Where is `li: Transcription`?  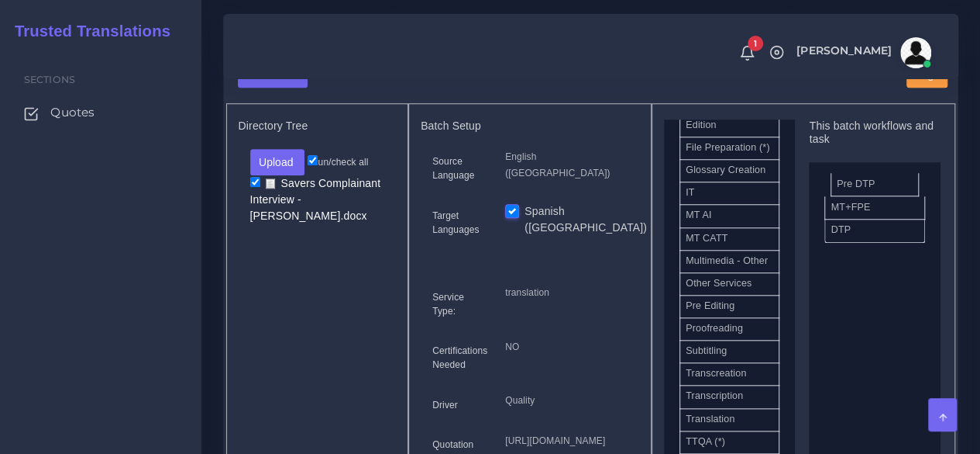 li: Transcription is located at coordinates (729, 396).